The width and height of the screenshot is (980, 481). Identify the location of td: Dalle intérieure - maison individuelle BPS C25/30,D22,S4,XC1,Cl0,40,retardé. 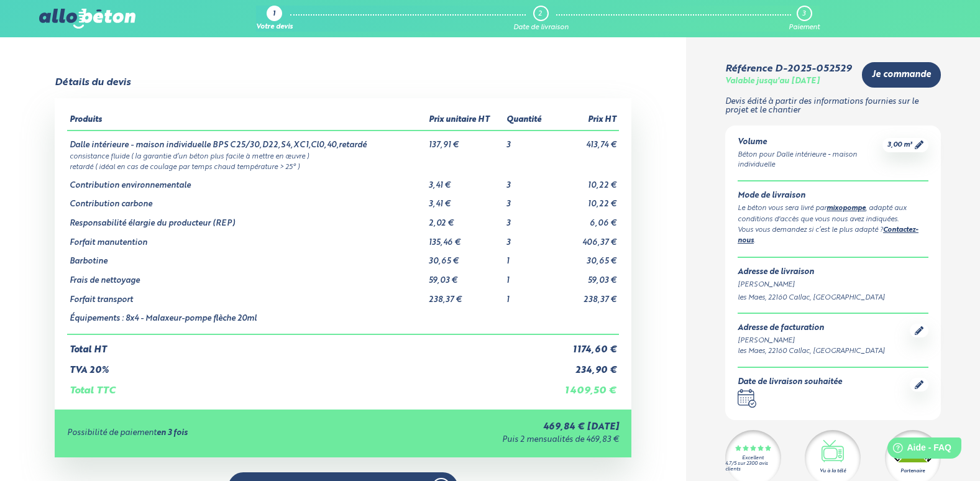
(246, 140).